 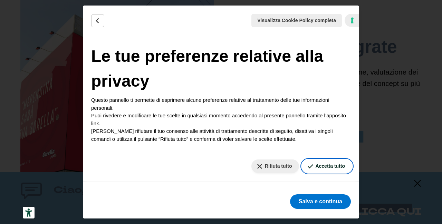 I want to click on button: Salva e continua, so click(x=320, y=201).